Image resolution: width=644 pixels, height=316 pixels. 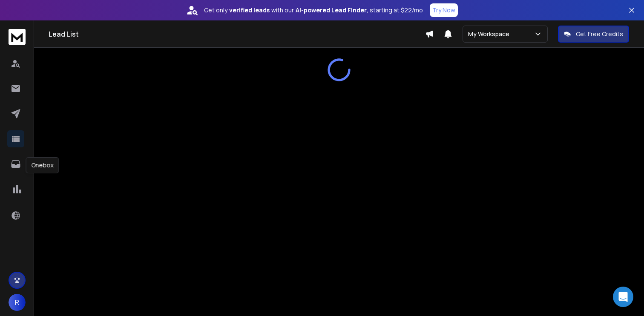 I want to click on p: My Workspace, so click(x=491, y=34).